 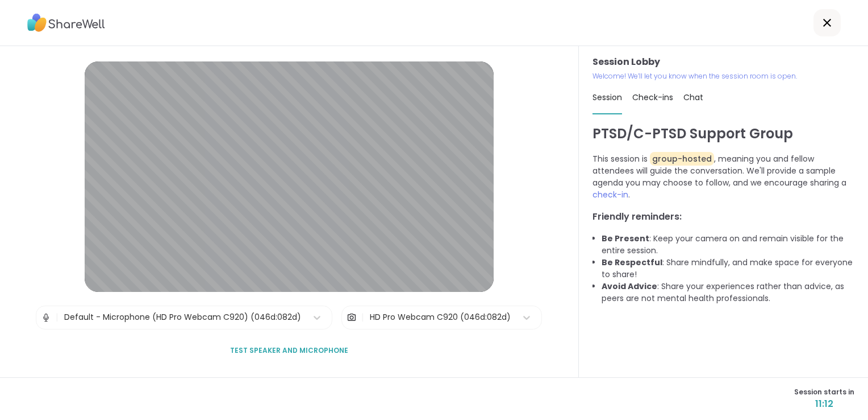 I want to click on h3: Session Lobby, so click(x=723, y=62).